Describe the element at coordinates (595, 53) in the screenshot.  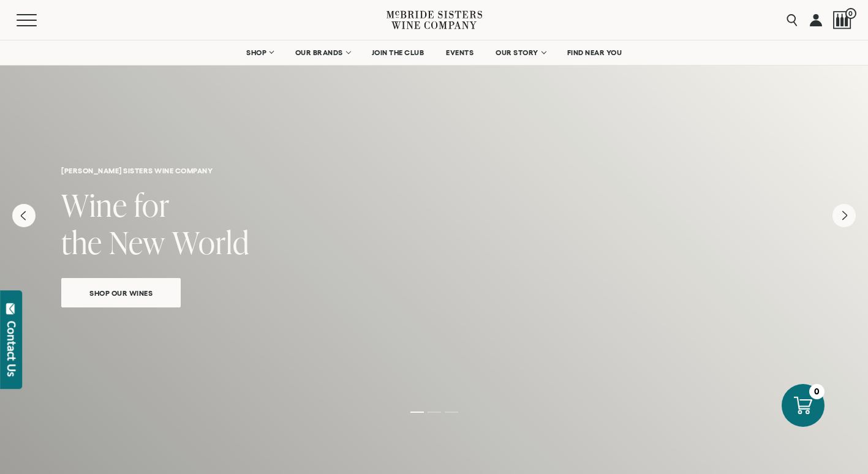
I see `span: FIND NEAR YOU` at that location.